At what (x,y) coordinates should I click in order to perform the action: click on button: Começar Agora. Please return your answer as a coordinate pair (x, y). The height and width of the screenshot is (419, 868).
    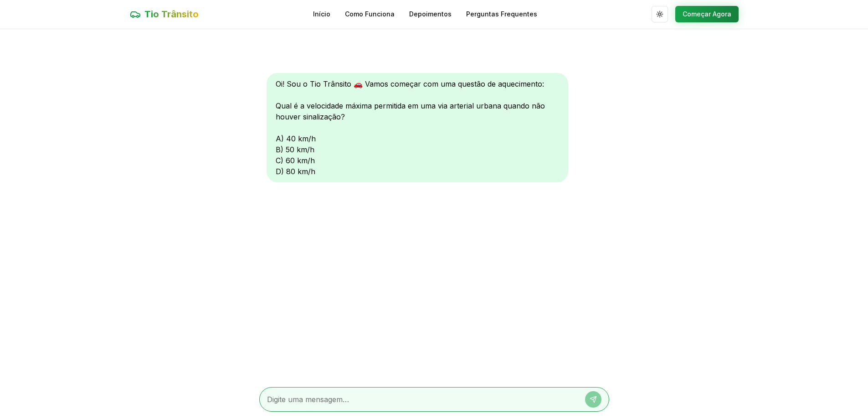
    Looking at the image, I should click on (707, 14).